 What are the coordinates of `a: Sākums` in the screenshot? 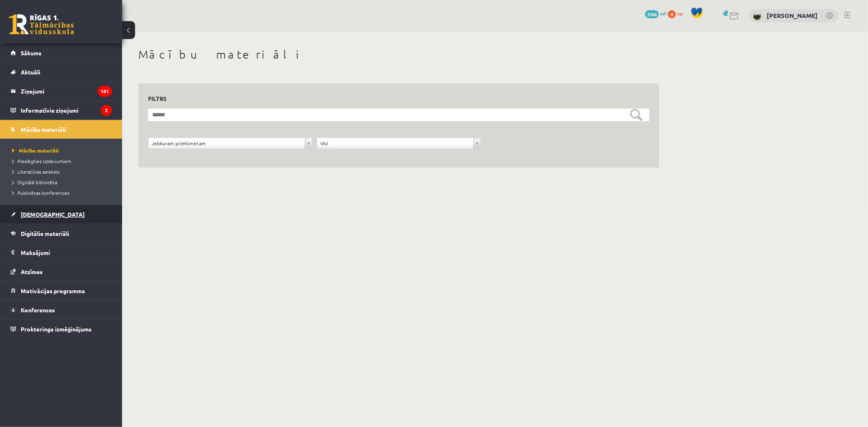 It's located at (61, 53).